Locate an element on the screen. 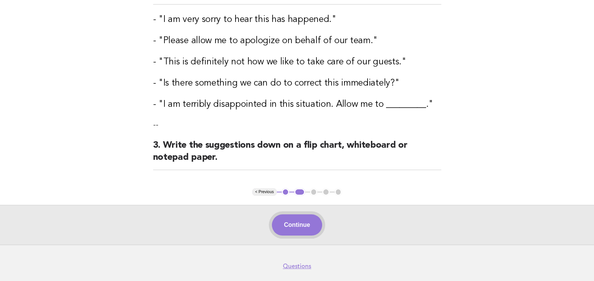  h3: - "I am terribly disappointed in this situation. Allow me to _________." is located at coordinates (297, 104).